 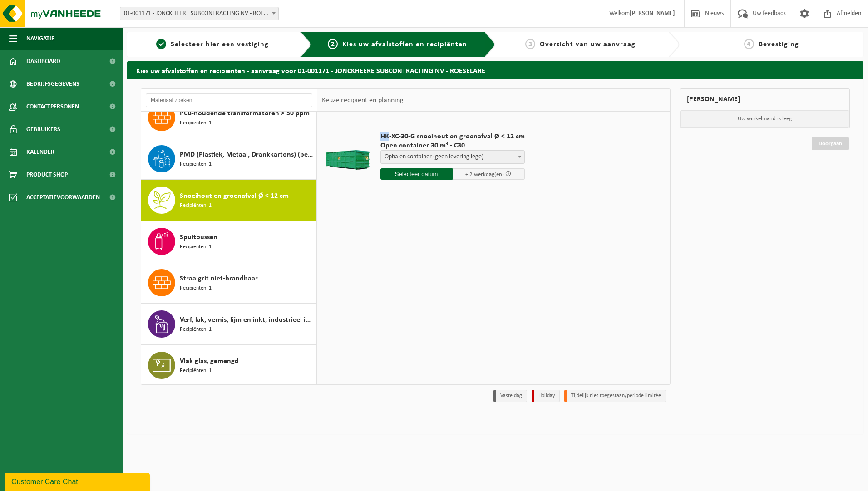 I want to click on span: Snoeihout en groenafval Ø < 12 cm, so click(x=234, y=195).